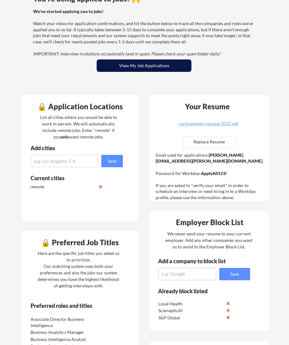  Describe the element at coordinates (143, 32) in the screenshot. I see `div: Watch your inbox for application confirmations, and hit the button below to track all the compani...` at that location.